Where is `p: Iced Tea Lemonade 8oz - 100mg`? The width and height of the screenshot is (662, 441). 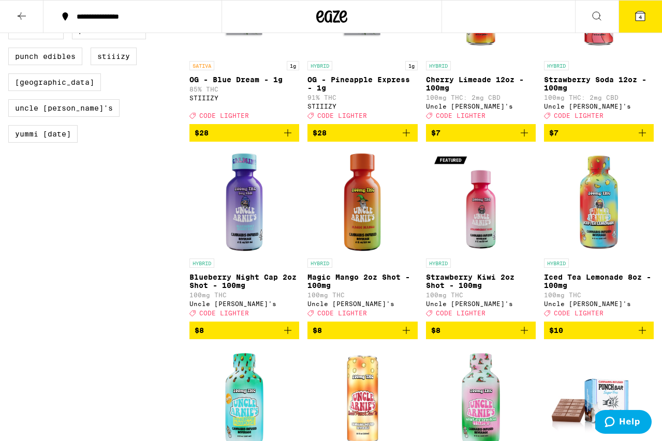
p: Iced Tea Lemonade 8oz - 100mg is located at coordinates (599, 281).